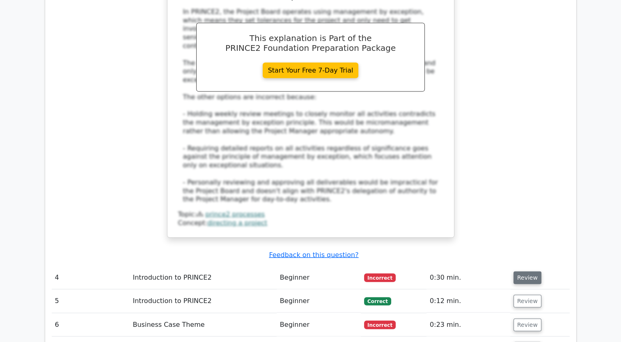  I want to click on a: Start Your Free 7-Day Trial, so click(311, 71).